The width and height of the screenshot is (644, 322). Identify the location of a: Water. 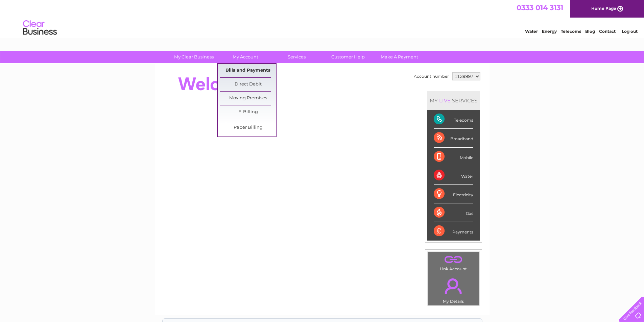
(532, 31).